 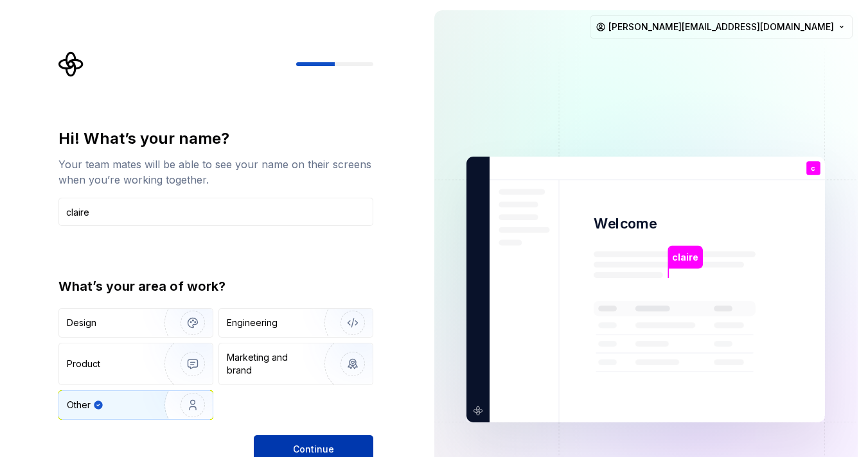 I want to click on div: Marketing and brand, so click(x=269, y=364).